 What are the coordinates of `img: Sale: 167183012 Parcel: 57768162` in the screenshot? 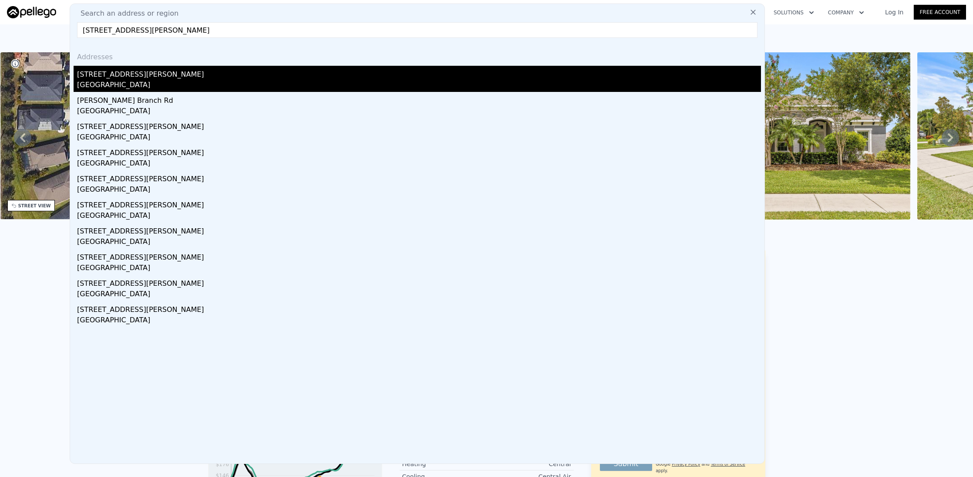 It's located at (785, 136).